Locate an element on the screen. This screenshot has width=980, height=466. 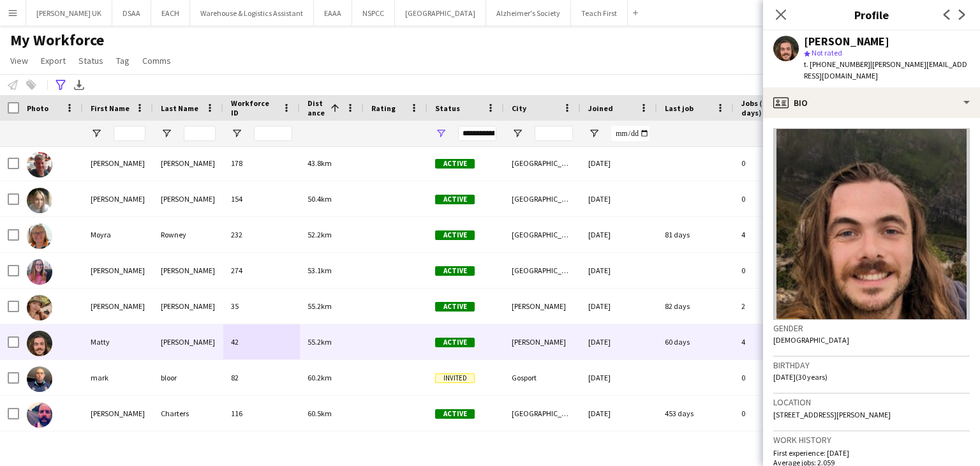
span: Invited is located at coordinates (455, 378).